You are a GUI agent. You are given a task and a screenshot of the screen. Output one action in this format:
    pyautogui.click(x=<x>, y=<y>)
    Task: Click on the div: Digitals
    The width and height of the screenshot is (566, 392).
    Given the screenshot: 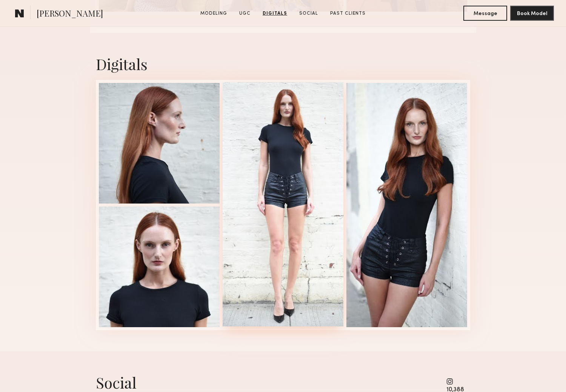 What is the action you would take?
    pyautogui.click(x=283, y=64)
    